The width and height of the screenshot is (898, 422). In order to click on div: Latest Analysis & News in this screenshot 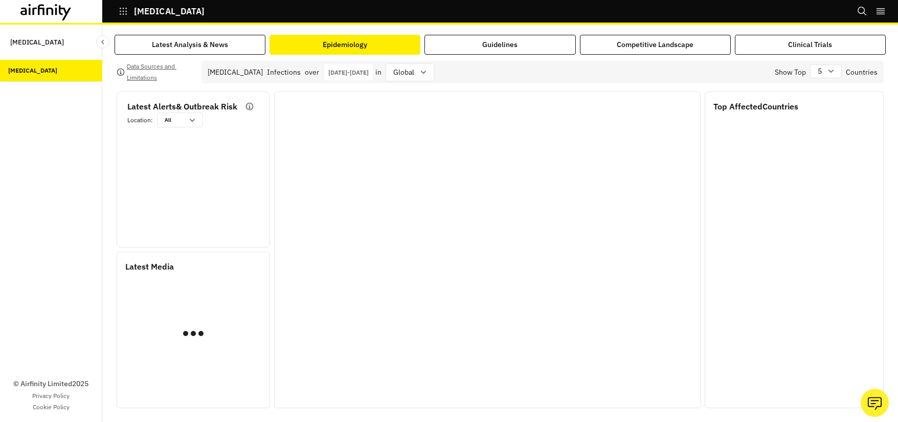, I will do `click(190, 44)`.